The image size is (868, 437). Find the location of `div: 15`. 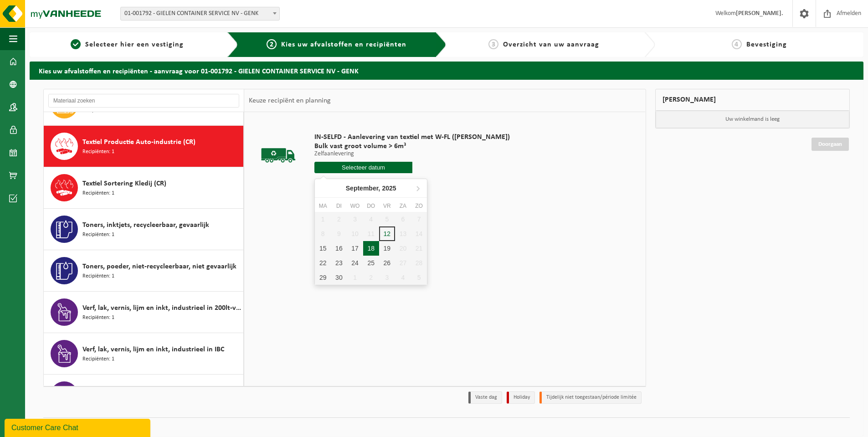

div: 15 is located at coordinates (323, 248).